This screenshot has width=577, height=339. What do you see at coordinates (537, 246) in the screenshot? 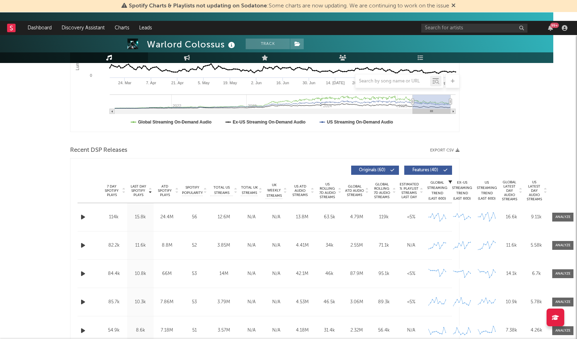
I see `div: 5.58k` at bounding box center [537, 246].